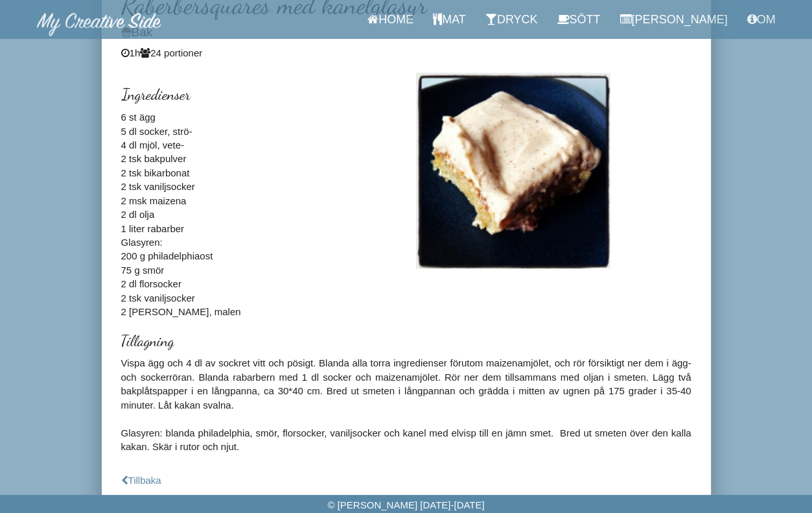 The width and height of the screenshot is (812, 513). Describe the element at coordinates (407, 405) in the screenshot. I see `p: Vispa ägg och 4 dl av sockret vitt och pösigt. Blanda alla torra ingredienser förutom maizenamjöl...` at that location.